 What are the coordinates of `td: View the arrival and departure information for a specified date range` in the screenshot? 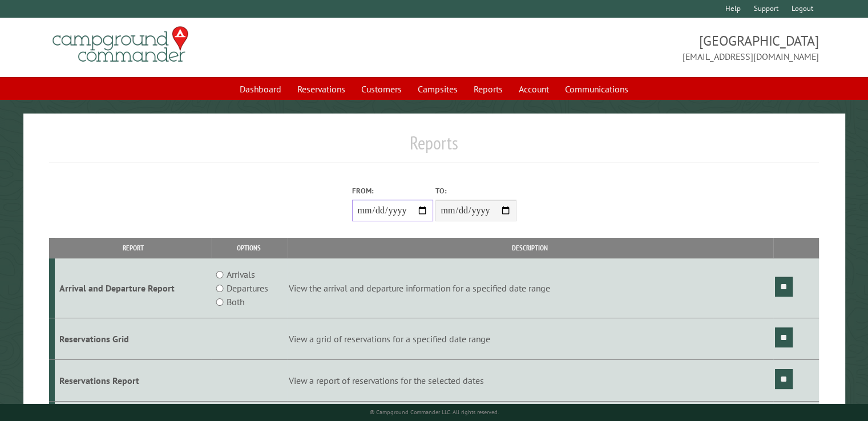 It's located at (530, 288).